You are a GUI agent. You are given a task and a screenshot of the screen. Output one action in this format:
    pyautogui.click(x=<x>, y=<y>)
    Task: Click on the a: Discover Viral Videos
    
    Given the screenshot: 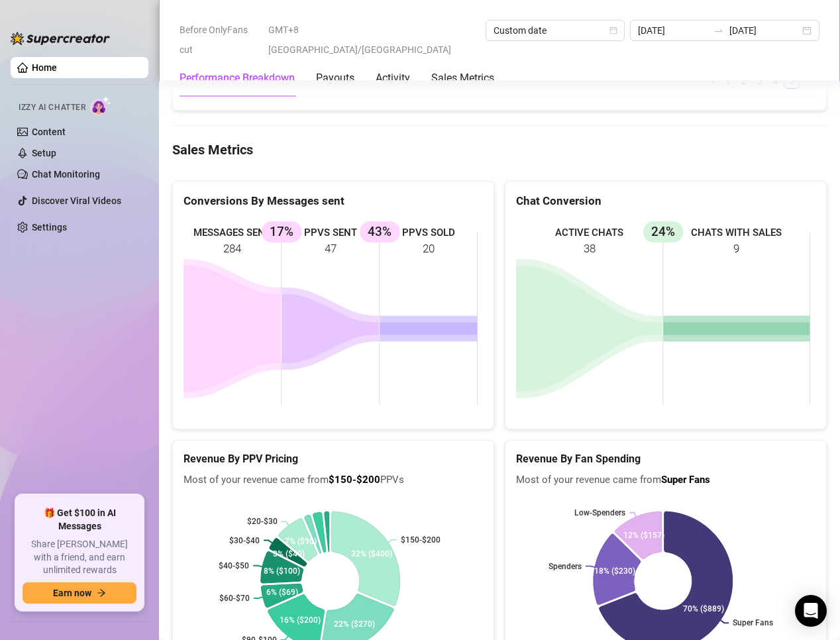 What is the action you would take?
    pyautogui.click(x=76, y=201)
    